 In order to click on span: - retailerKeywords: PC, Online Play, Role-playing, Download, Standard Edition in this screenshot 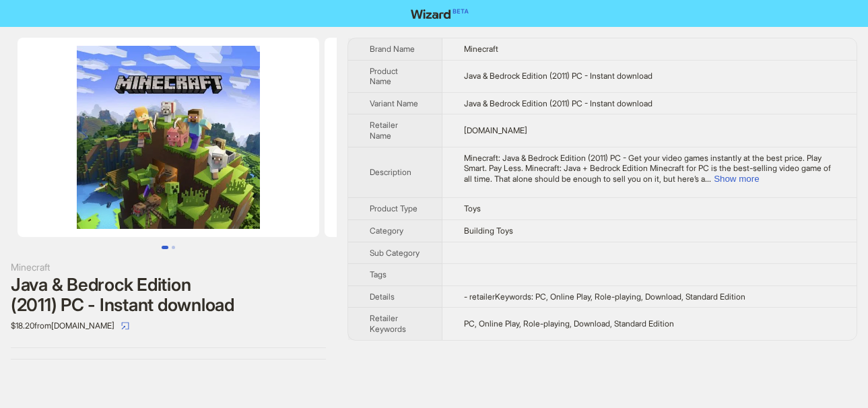, I will do `click(604, 296)`.